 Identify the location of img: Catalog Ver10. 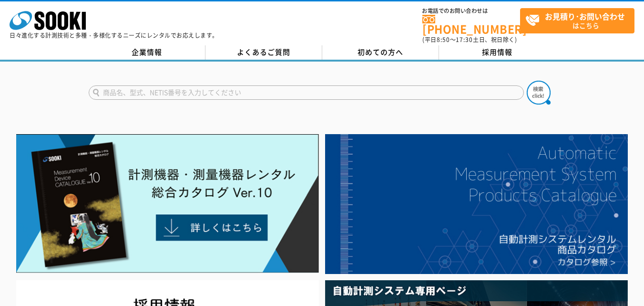
(168, 203).